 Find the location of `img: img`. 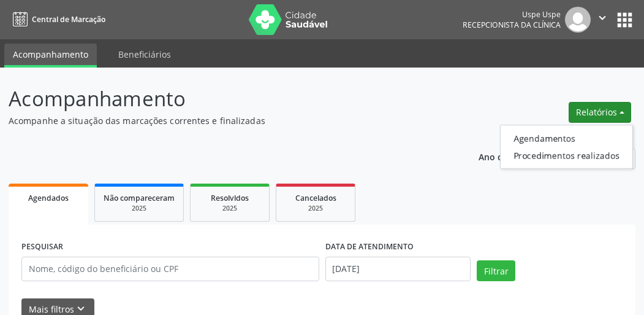

img: img is located at coordinates (578, 20).